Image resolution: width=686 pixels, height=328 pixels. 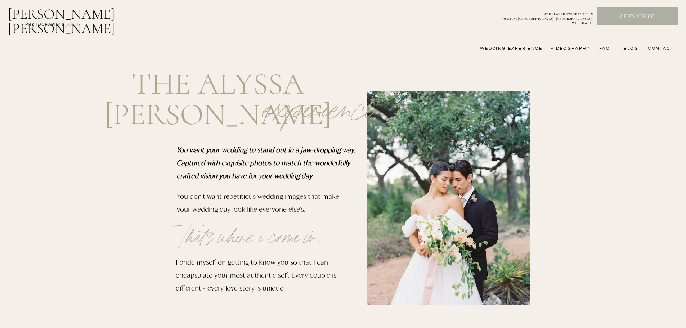 I want to click on a: bLog, so click(x=630, y=49).